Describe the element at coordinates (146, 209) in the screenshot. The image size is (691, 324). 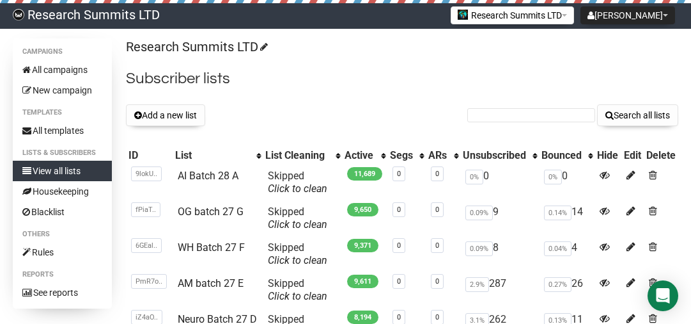
I see `span: fPiaT..` at that location.